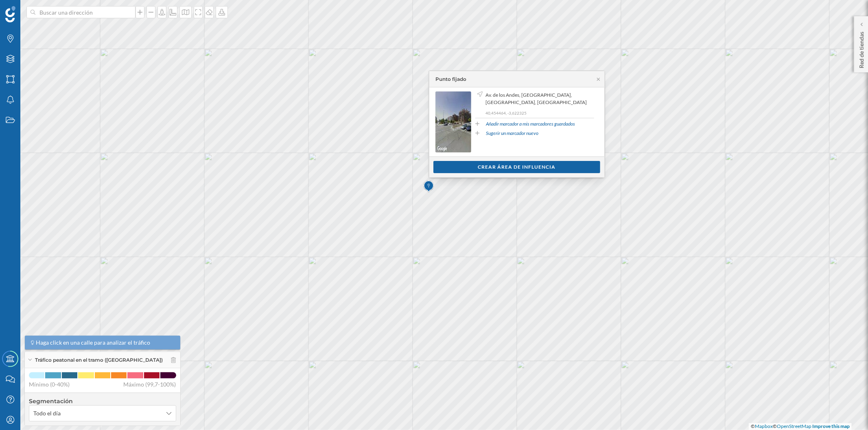 The width and height of the screenshot is (868, 430). Describe the element at coordinates (861, 48) in the screenshot. I see `p: Red de tiendas` at that location.